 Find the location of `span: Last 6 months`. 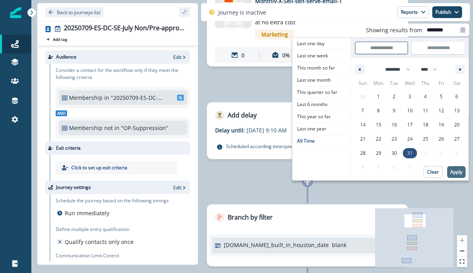

span: Last 6 months is located at coordinates (322, 104).